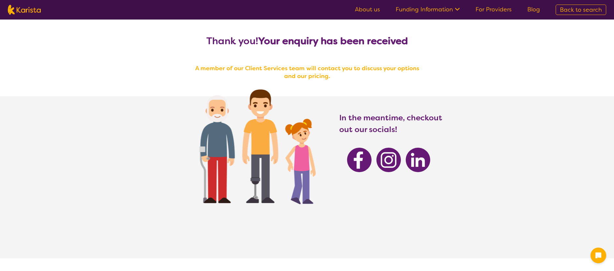 The image size is (614, 271). What do you see at coordinates (388, 160) in the screenshot?
I see `img: Karista Instagram` at bounding box center [388, 160].